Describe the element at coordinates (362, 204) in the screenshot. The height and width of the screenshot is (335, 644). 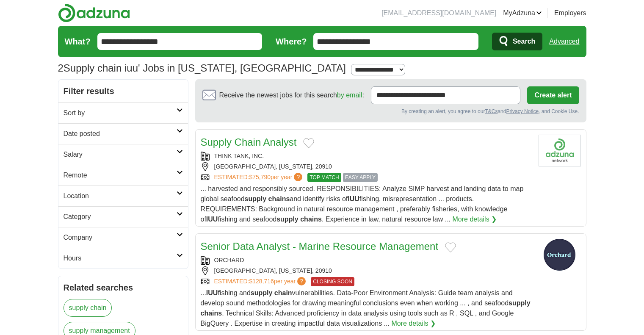
I see `span: ... harvested and responsibly sourced. RESPONSIBILITIES: Analyze SIMP harvest and landing data to...` at that location.